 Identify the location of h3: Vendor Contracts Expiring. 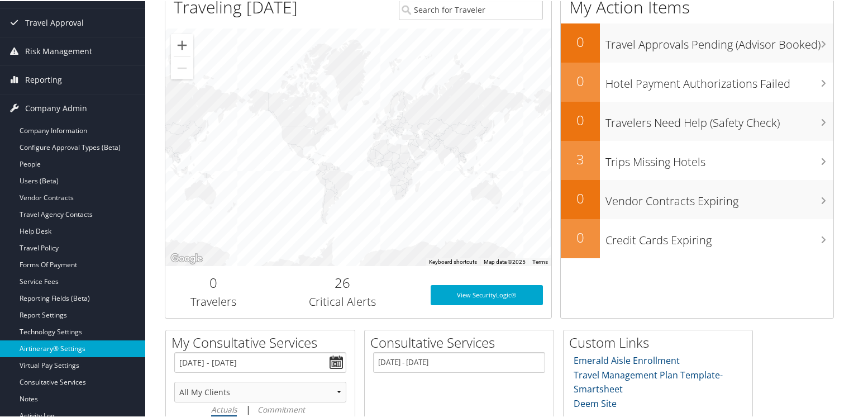
(720, 197).